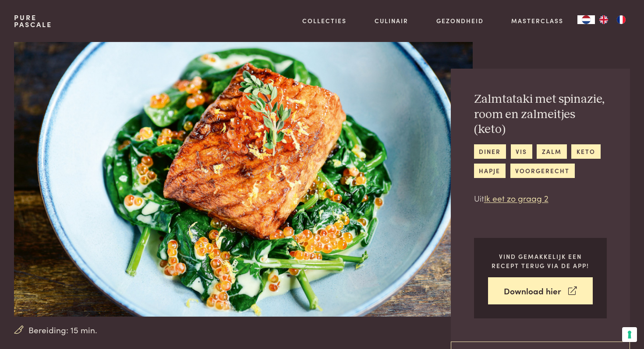 The height and width of the screenshot is (349, 644). What do you see at coordinates (516, 198) in the screenshot?
I see `a: Ik eet zo graag 2` at bounding box center [516, 198].